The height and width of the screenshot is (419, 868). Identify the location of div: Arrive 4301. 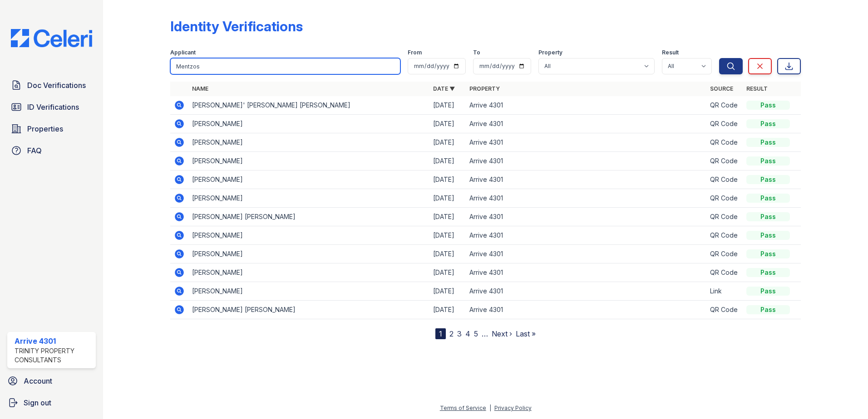
(53, 341).